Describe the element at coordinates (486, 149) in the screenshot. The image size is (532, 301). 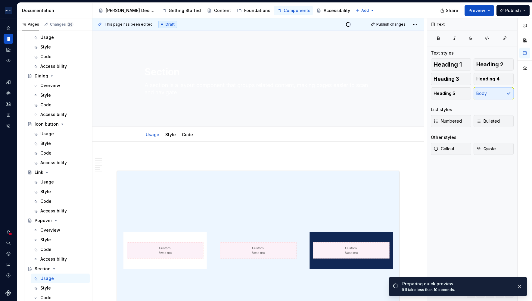
I see `span: Quote` at that location.